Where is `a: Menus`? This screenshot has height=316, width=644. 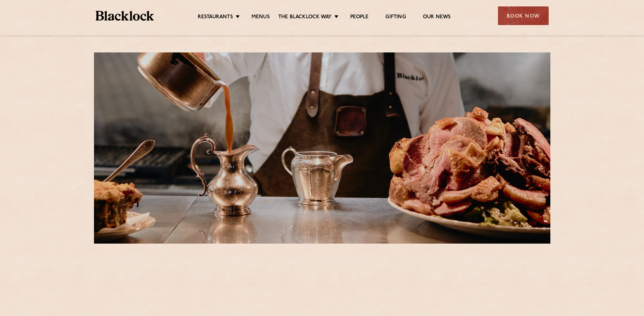
a: Menus is located at coordinates (261, 18).